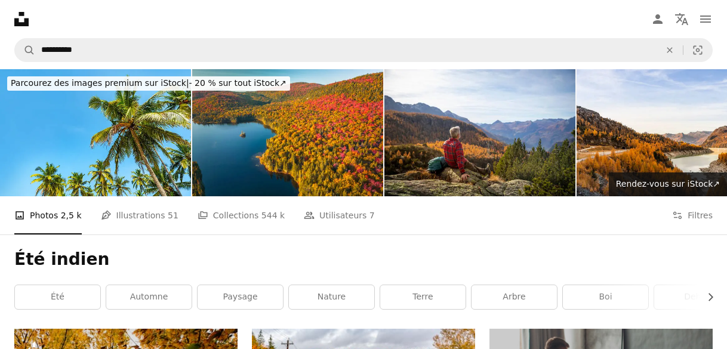  What do you see at coordinates (514, 297) in the screenshot?
I see `a: arbre` at bounding box center [514, 297].